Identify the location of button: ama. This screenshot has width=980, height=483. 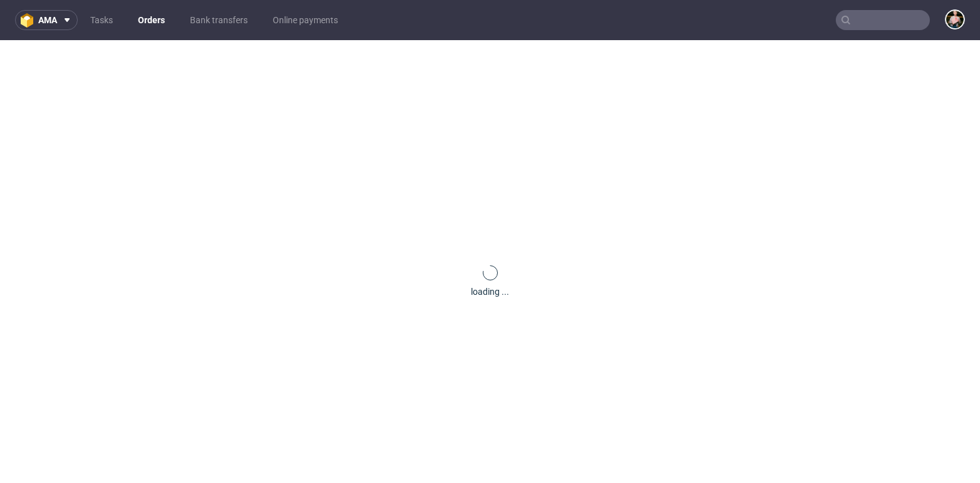
(46, 20).